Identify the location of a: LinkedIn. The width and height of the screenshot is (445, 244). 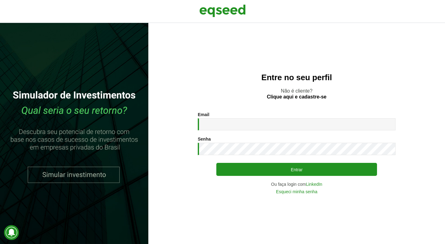
(314, 184).